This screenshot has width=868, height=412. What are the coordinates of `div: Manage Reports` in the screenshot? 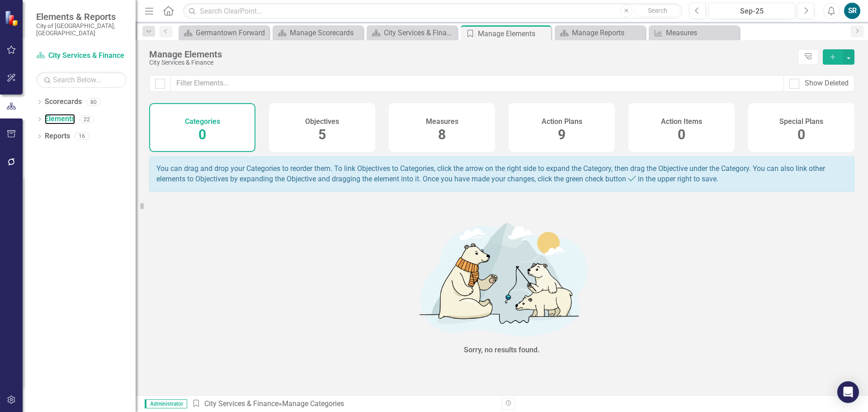 It's located at (607, 32).